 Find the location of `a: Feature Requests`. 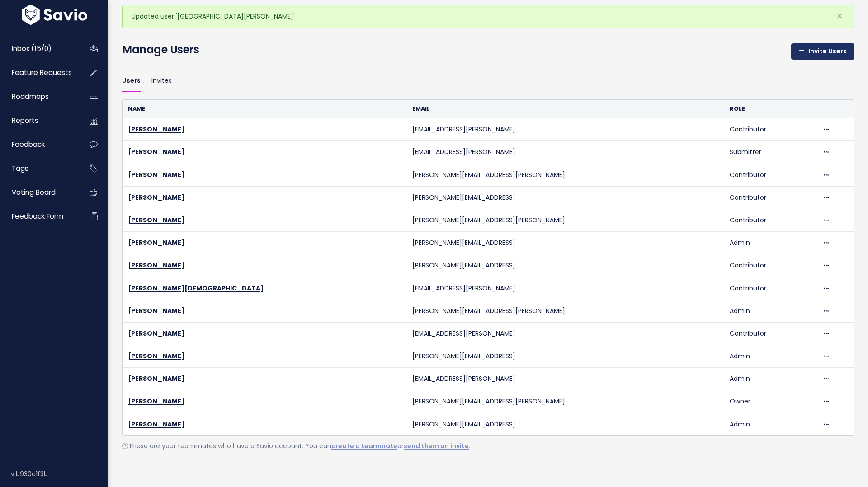

a: Feature Requests is located at coordinates (38, 72).